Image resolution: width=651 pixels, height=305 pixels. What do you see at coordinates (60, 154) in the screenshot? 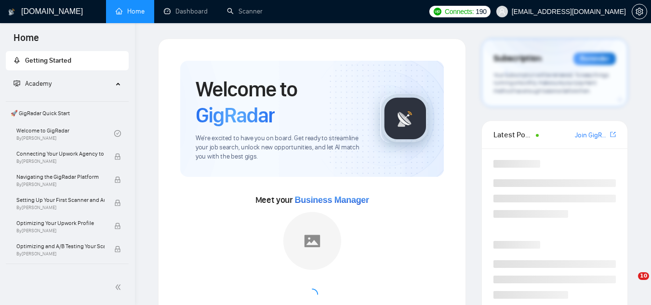
I see `span: Connecting Your Upwork Agency to GigRadar` at bounding box center [60, 154].